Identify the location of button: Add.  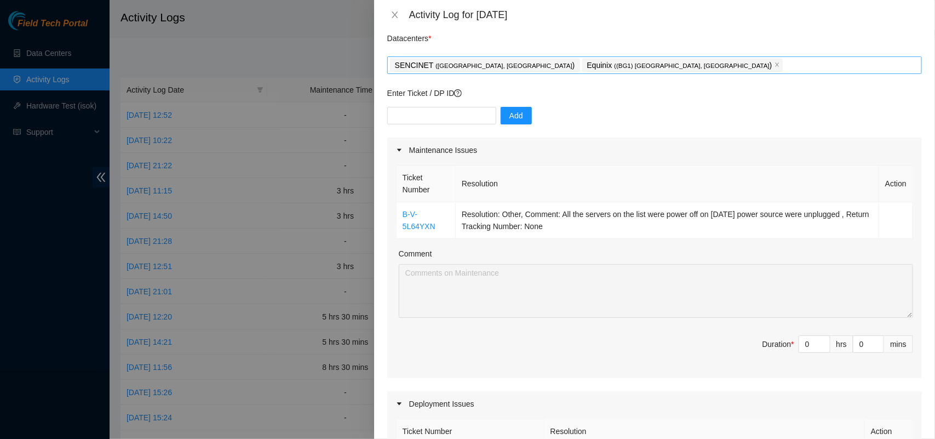
(516, 116).